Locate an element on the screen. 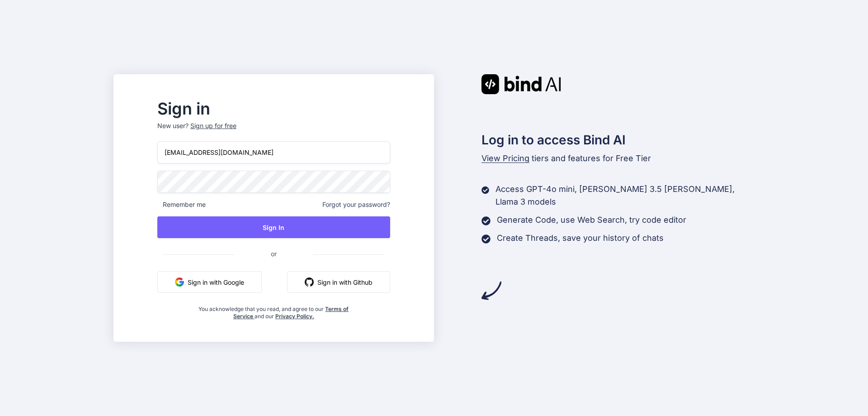 This screenshot has height=416, width=868. p: tiers and features for Free Tier is located at coordinates (618, 158).